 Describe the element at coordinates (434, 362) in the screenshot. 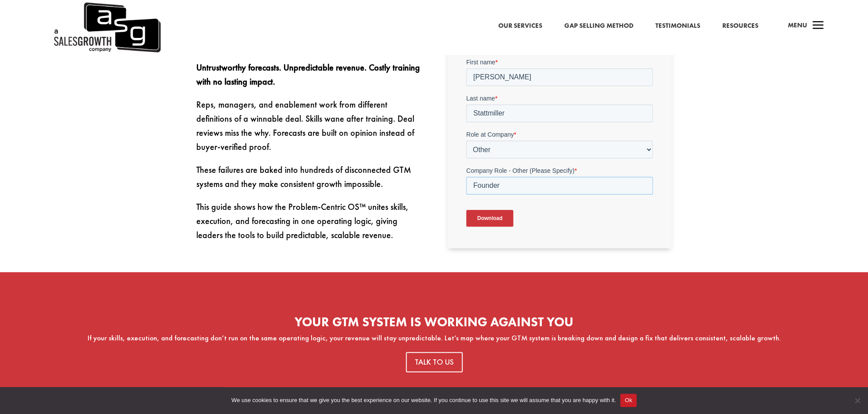

I see `a: Talk to Us` at that location.